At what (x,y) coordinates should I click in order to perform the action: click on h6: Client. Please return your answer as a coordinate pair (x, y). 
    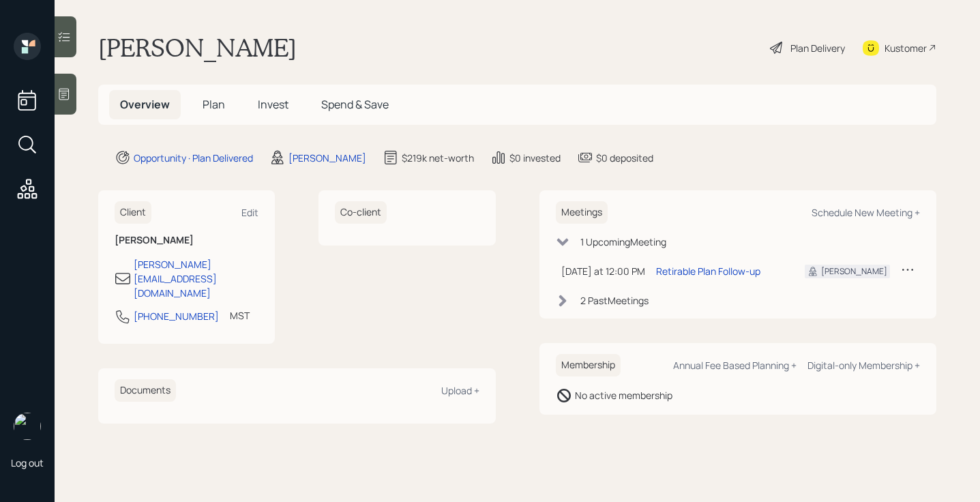
    Looking at the image, I should click on (133, 212).